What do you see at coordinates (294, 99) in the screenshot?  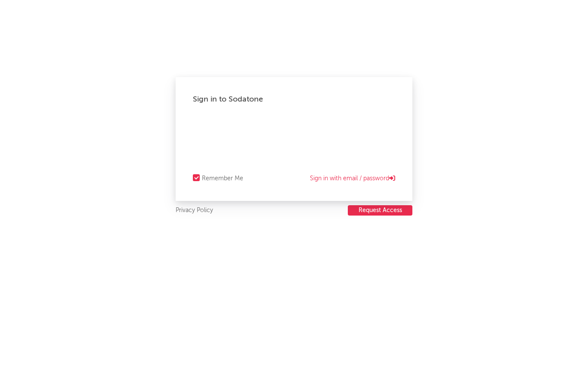 I see `div: Sign in to Sodatone` at bounding box center [294, 99].